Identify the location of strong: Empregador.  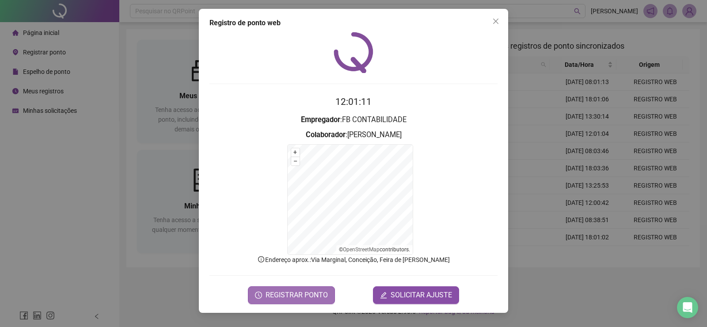
(321, 119).